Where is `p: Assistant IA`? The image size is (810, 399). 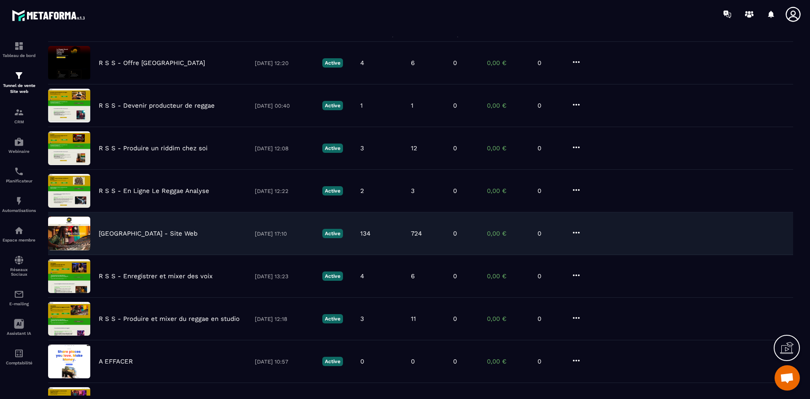 p: Assistant IA is located at coordinates (19, 333).